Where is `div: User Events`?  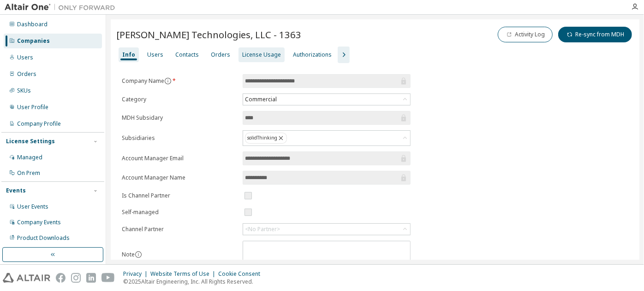 div: User Events is located at coordinates (32, 207).